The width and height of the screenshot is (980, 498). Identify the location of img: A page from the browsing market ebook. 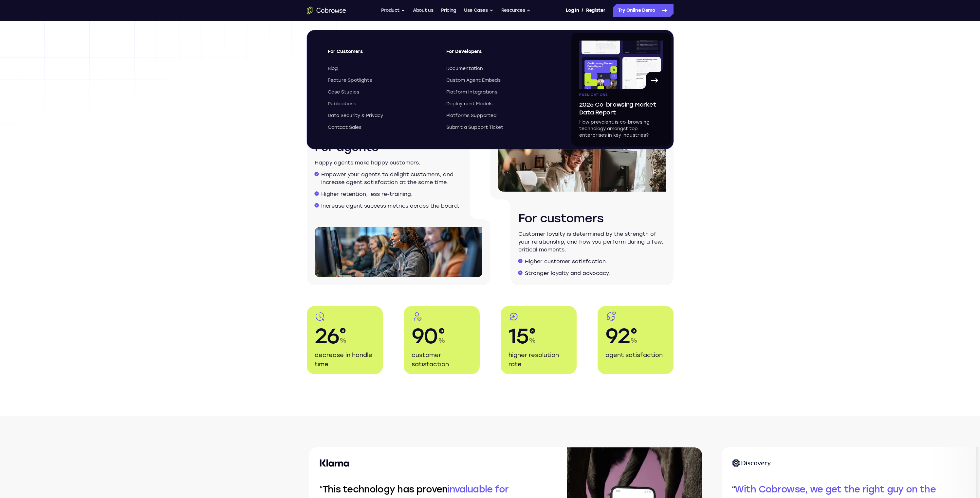
(621, 65).